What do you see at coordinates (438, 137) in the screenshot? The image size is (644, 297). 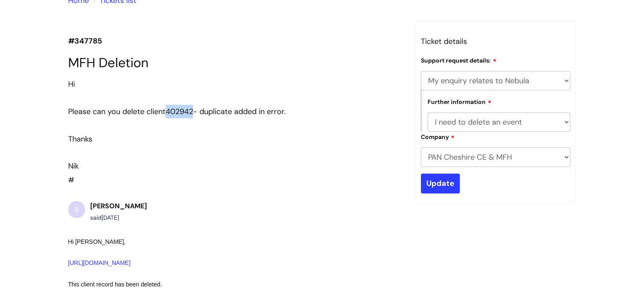 I see `label: Company` at bounding box center [438, 137].